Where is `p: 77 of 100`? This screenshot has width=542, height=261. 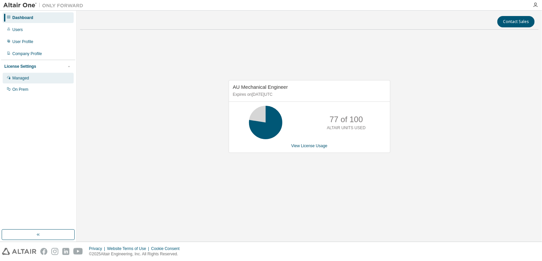
p: 77 of 100 is located at coordinates (347, 119).